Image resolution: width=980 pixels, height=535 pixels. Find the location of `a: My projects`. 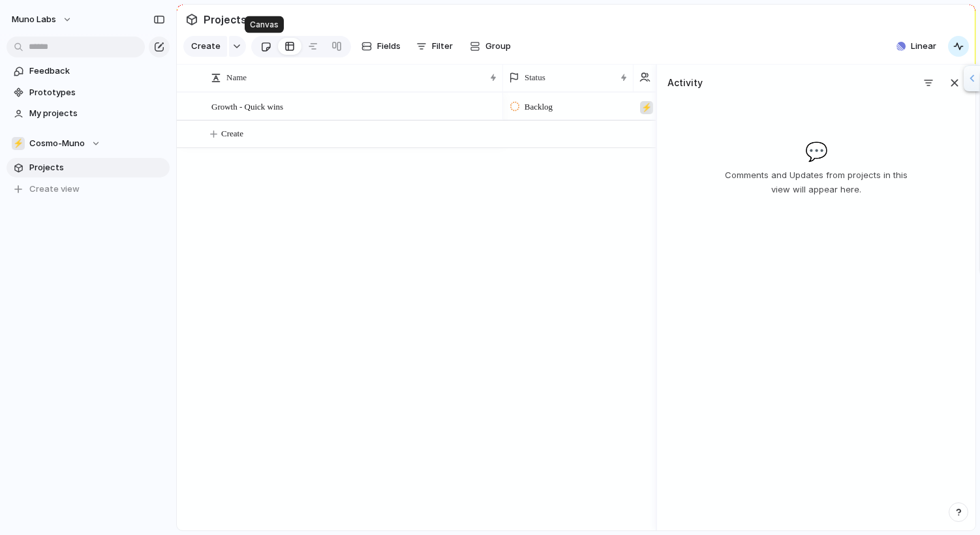

a: My projects is located at coordinates (88, 114).